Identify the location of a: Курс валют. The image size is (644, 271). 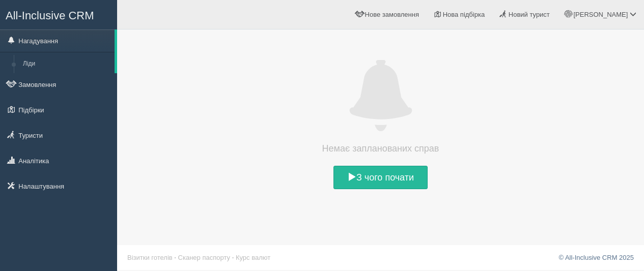
(253, 257).